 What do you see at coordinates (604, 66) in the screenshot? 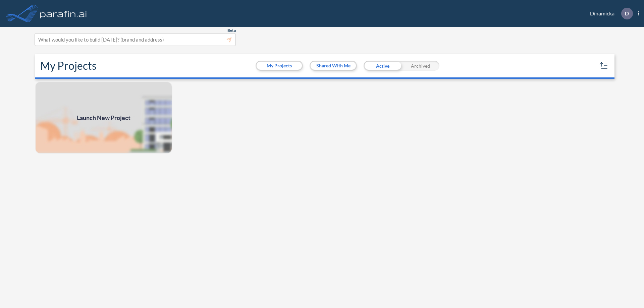
I see `button: sort` at bounding box center [604, 66].